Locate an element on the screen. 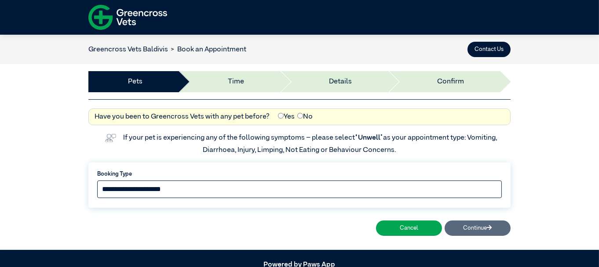 The image size is (599, 267). span: “Unwell” is located at coordinates (369, 138).